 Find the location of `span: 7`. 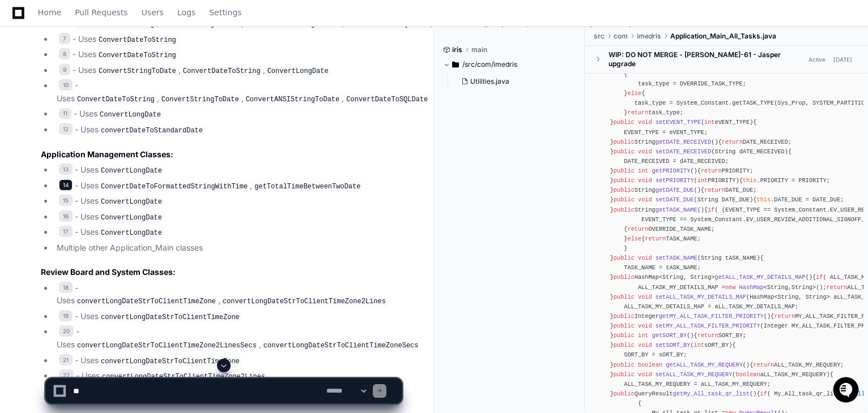

span: 7 is located at coordinates (65, 39).